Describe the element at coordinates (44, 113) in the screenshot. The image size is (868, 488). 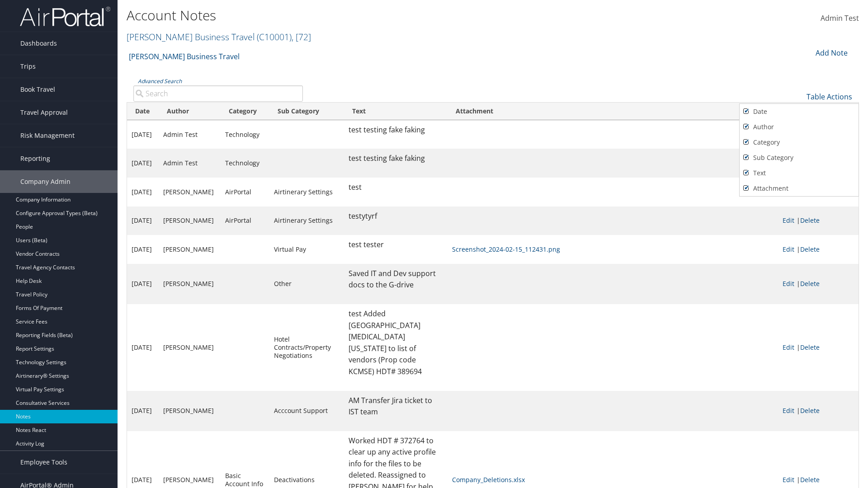
I see `span: Travel Approval` at that location.